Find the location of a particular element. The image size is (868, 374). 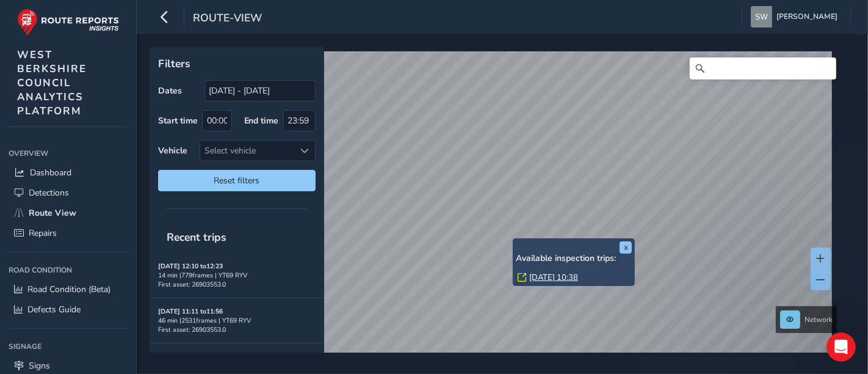

span: Repairs is located at coordinates (43, 233).